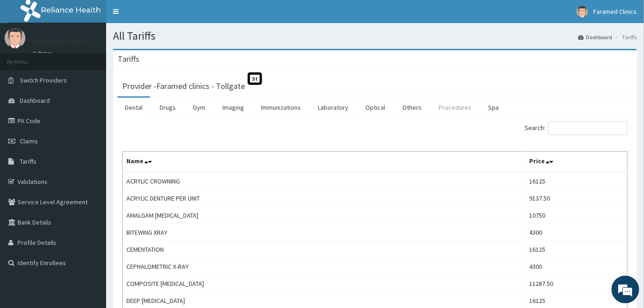 This screenshot has width=644, height=308. Describe the element at coordinates (324, 267) in the screenshot. I see `td: CEPHALOMETRIC X-RAY` at that location.